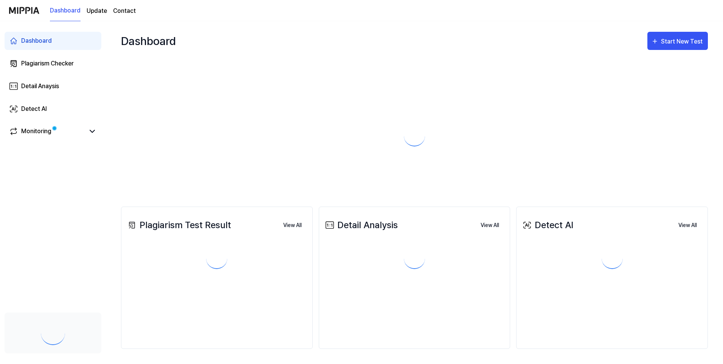  What do you see at coordinates (677, 41) in the screenshot?
I see `button: Start New Test` at bounding box center [677, 41].